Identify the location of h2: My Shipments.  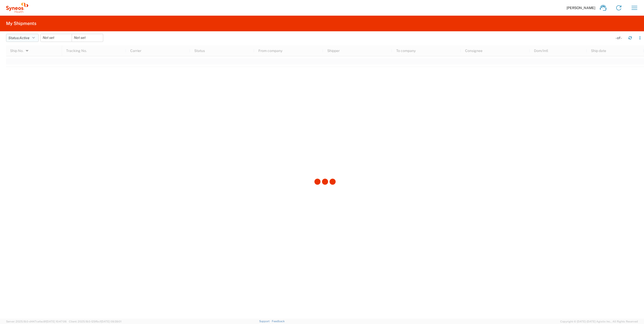
(21, 23).